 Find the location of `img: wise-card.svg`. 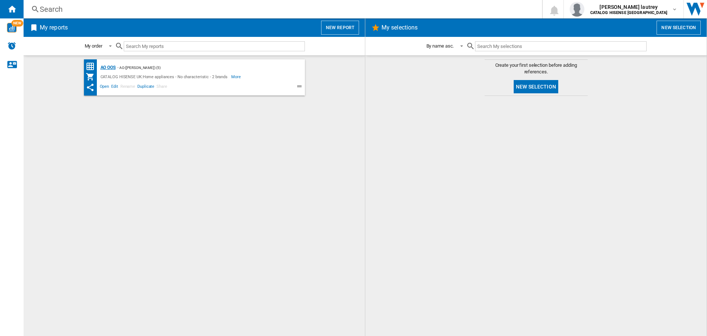

img: wise-card.svg is located at coordinates (12, 28).